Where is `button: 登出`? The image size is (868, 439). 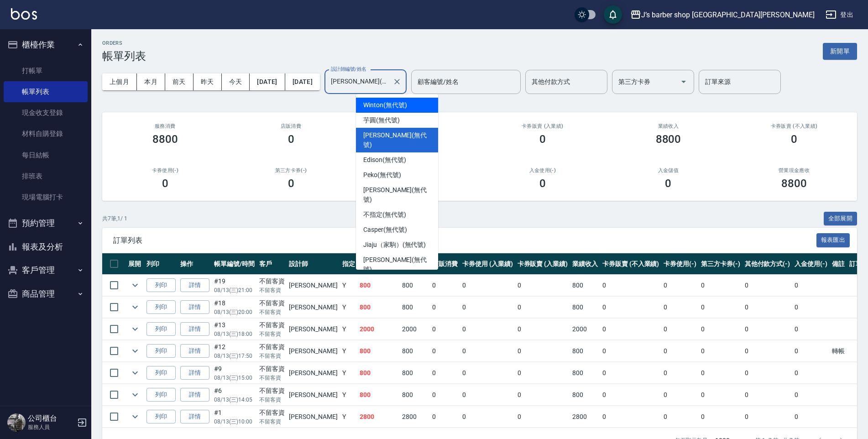 button: 登出 is located at coordinates (839, 15).